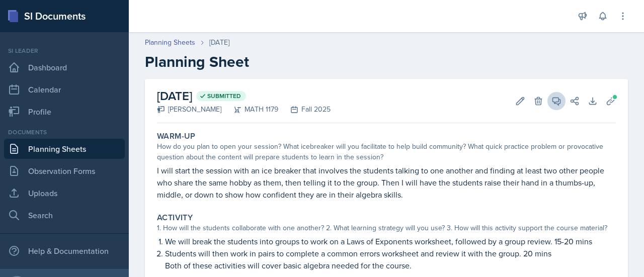 The image size is (644, 277). What do you see at coordinates (64, 89) in the screenshot?
I see `a: Calendar` at bounding box center [64, 89].